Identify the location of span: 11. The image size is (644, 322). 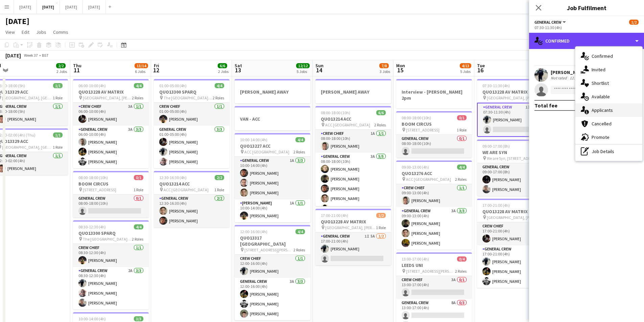
(77, 70).